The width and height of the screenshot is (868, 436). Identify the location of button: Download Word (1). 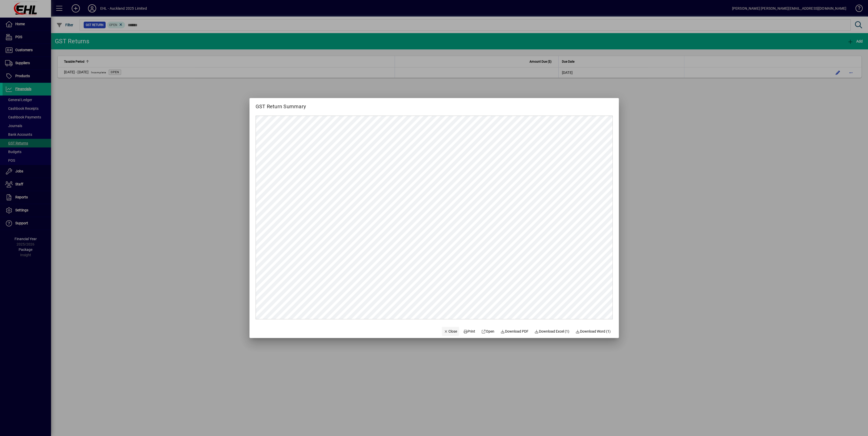
(593, 332).